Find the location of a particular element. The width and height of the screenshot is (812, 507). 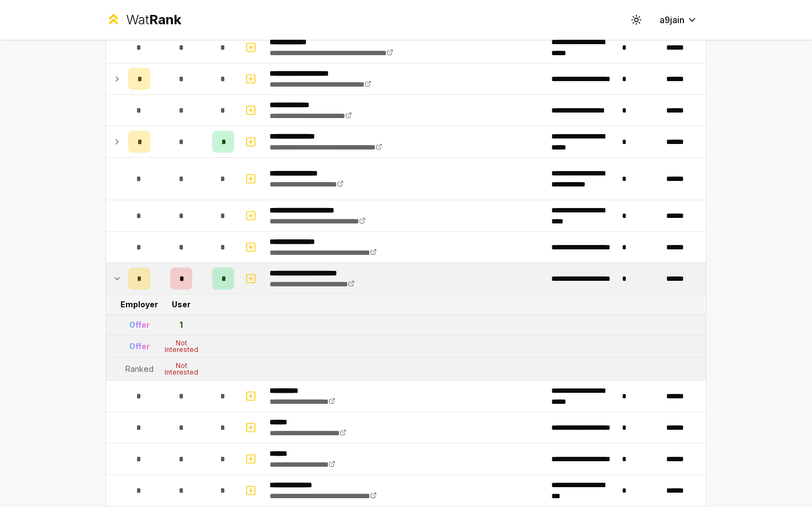

a: WatRank is located at coordinates (143, 20).